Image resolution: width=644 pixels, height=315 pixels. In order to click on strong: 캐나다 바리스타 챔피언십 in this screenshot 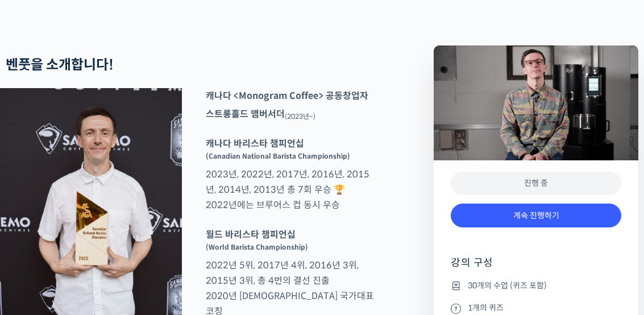, I will do `click(255, 144)`.